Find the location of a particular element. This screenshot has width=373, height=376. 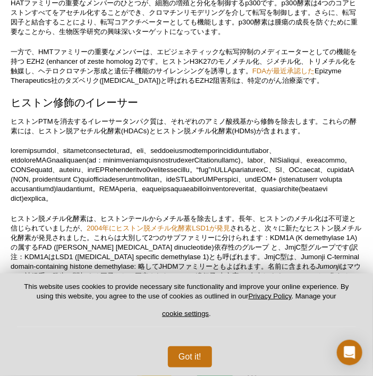

a: FDAが最近承認した is located at coordinates (283, 71).